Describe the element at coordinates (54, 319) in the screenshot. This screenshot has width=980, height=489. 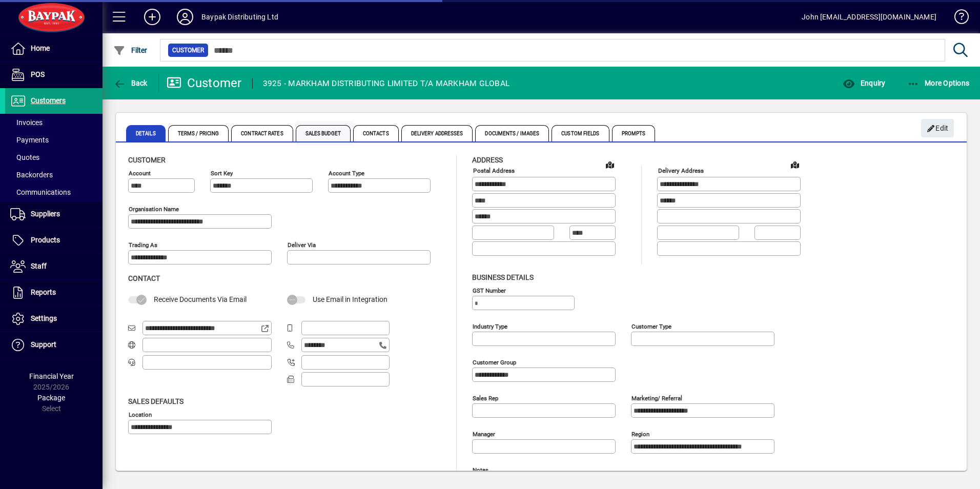
I see `a: Settings` at that location.